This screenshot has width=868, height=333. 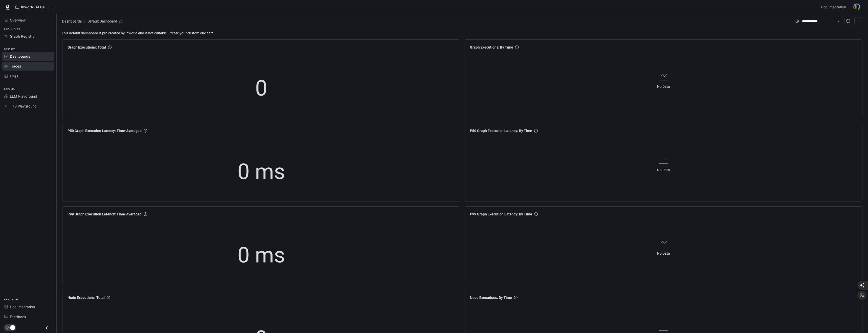 I want to click on a: Overview, so click(x=28, y=20).